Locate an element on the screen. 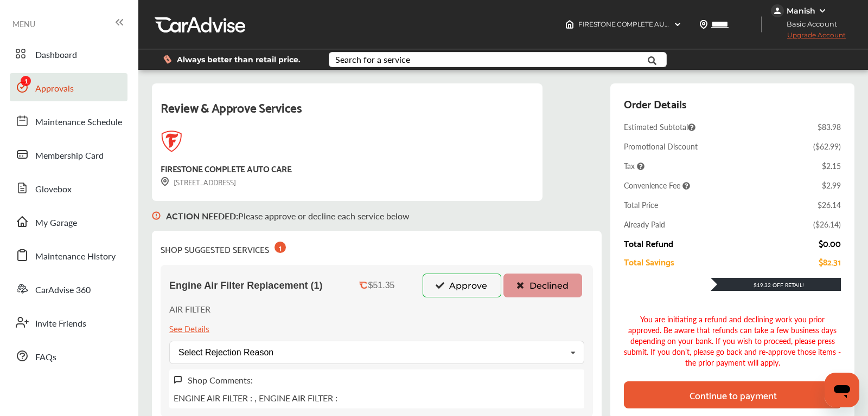 Image resolution: width=868 pixels, height=416 pixels. div: Search for a service is located at coordinates (372, 59).